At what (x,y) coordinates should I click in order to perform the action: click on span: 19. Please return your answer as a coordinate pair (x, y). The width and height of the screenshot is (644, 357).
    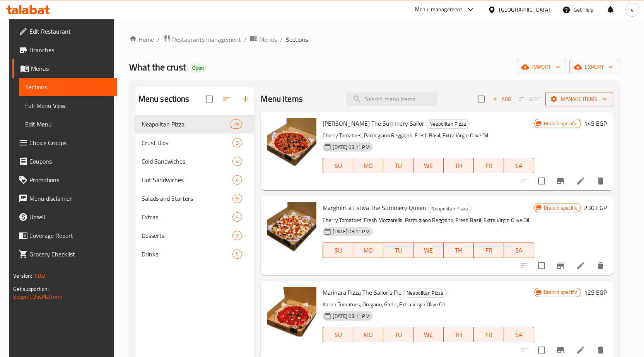
    Looking at the image, I should click on (236, 124).